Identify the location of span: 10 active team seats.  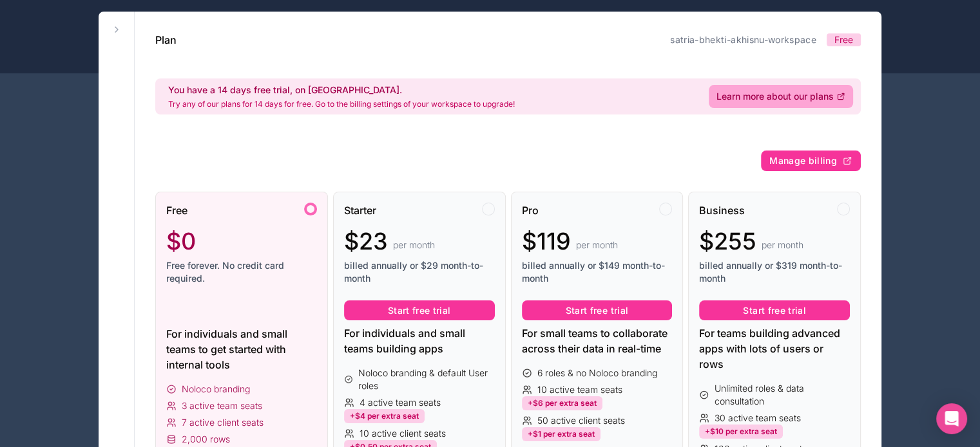
(579, 390).